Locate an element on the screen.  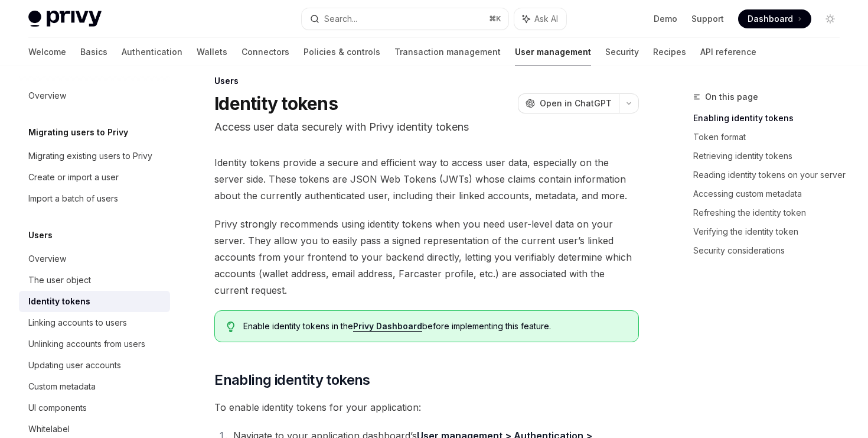
div: UI components is located at coordinates (57, 408).